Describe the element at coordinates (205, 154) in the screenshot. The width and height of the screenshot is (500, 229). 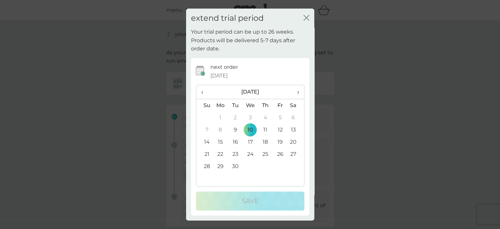
I see `td: 21` at that location.